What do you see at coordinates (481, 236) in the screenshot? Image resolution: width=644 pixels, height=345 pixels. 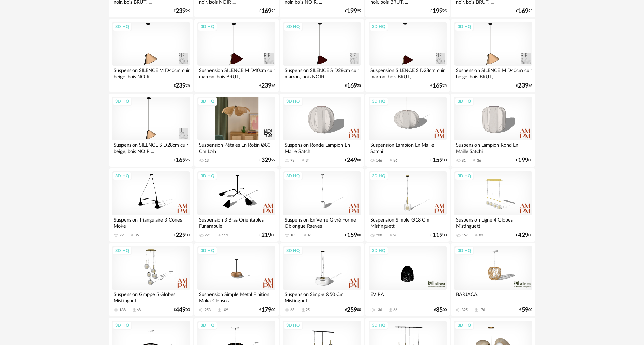 I see `div: 83` at bounding box center [481, 236].